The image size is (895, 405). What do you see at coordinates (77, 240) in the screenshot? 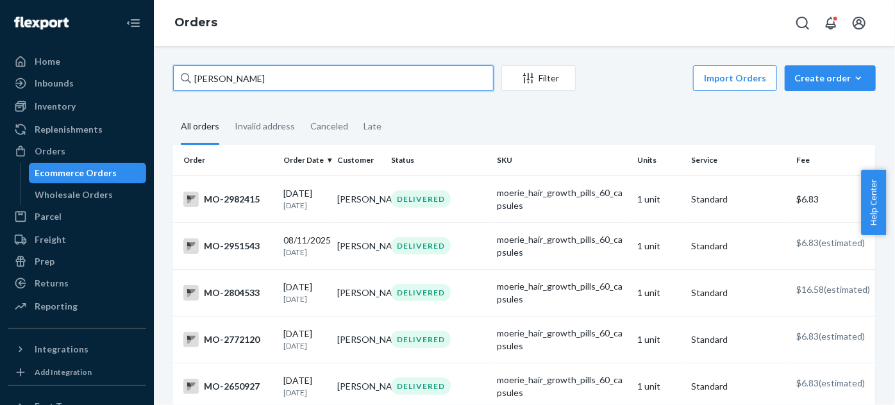
I see `a: Freight` at bounding box center [77, 240].